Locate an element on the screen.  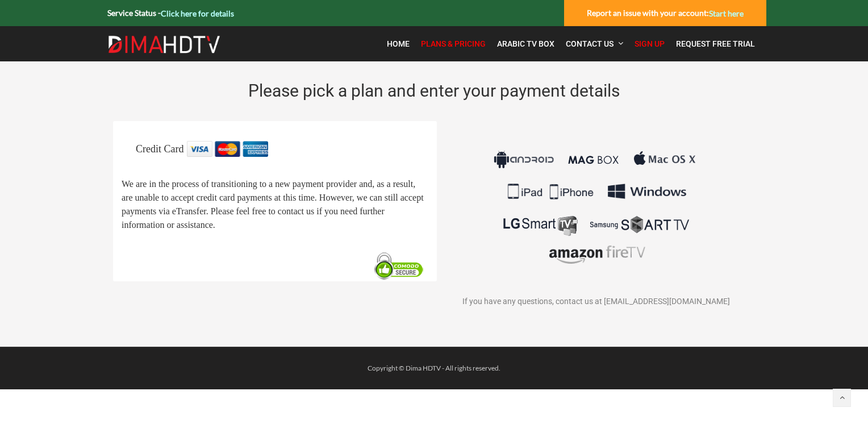
span: Home is located at coordinates (398, 44).